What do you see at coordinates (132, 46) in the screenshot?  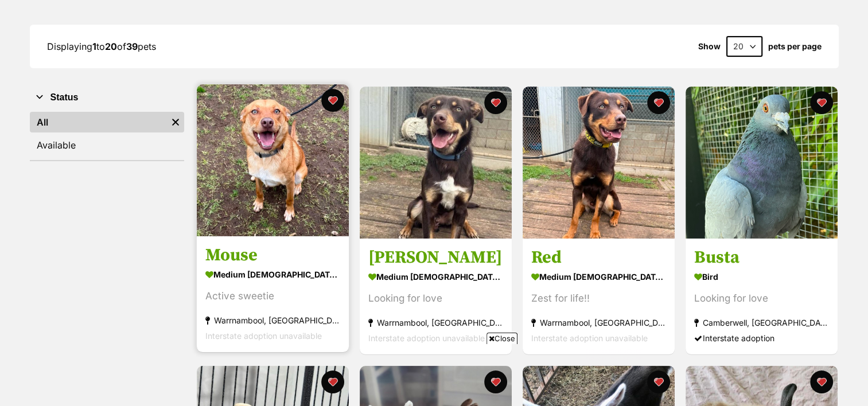 I see `strong: 39` at bounding box center [132, 46].